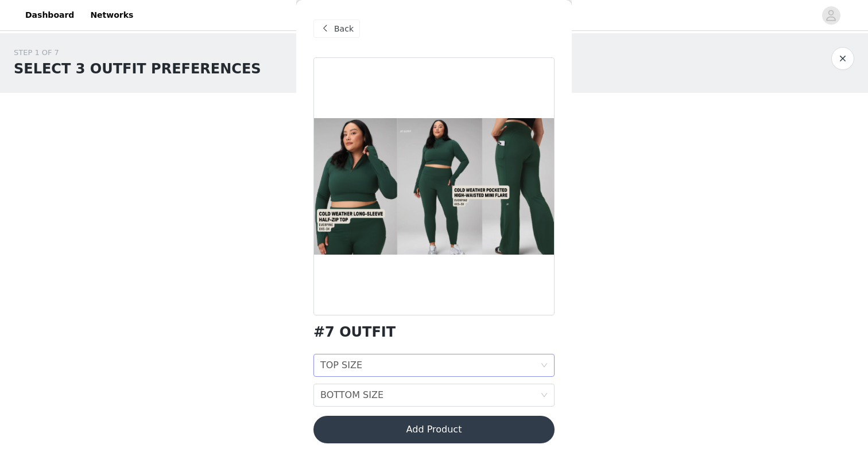 Image resolution: width=868 pixels, height=472 pixels. What do you see at coordinates (137, 69) in the screenshot?
I see `h1: SELECT 3 OUTFIT PREFERENCES` at bounding box center [137, 69].